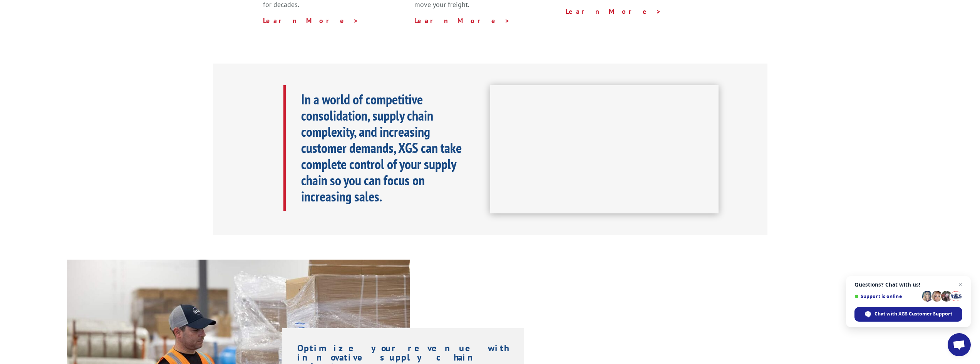 This screenshot has width=980, height=364. Describe the element at coordinates (959, 344) in the screenshot. I see `div: Open chat` at that location.